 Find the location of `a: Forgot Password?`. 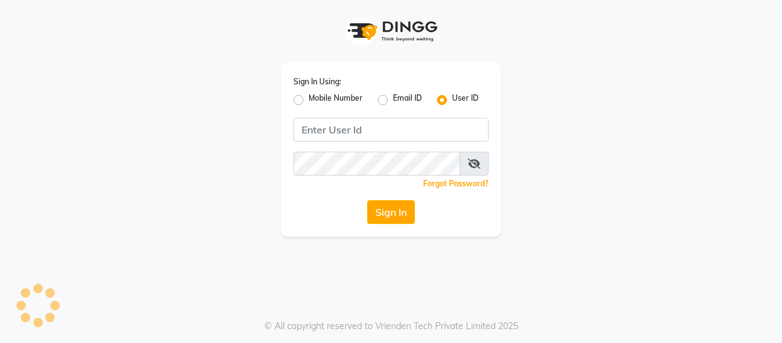

a: Forgot Password? is located at coordinates (456, 183).